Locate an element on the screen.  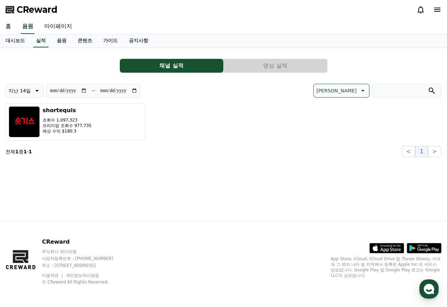
a: 대화 is located at coordinates (68, 228).